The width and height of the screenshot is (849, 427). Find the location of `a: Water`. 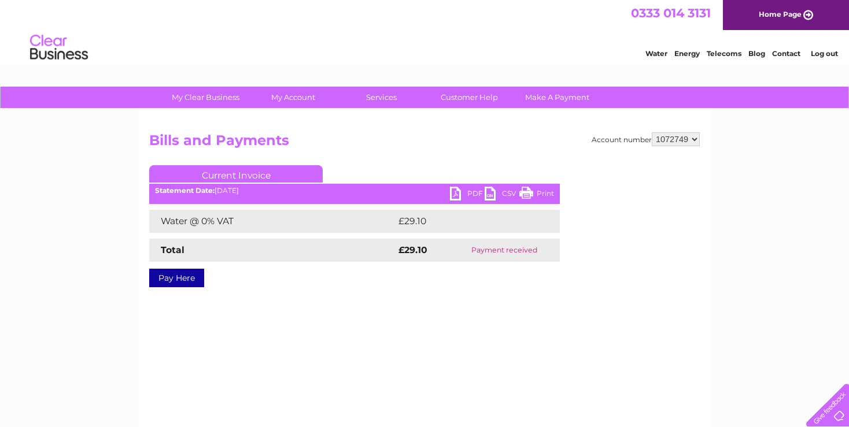

a: Water is located at coordinates (657, 53).